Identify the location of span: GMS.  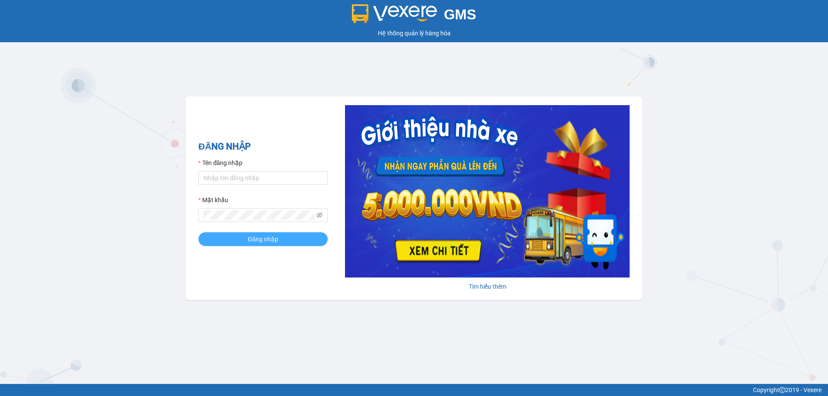
(460, 14).